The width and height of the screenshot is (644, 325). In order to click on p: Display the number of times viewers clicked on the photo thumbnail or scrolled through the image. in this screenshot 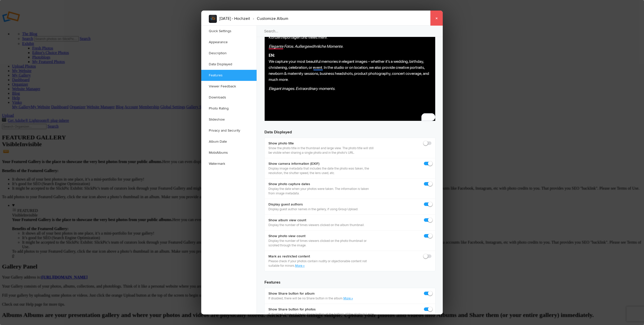, I will do `click(321, 243)`.